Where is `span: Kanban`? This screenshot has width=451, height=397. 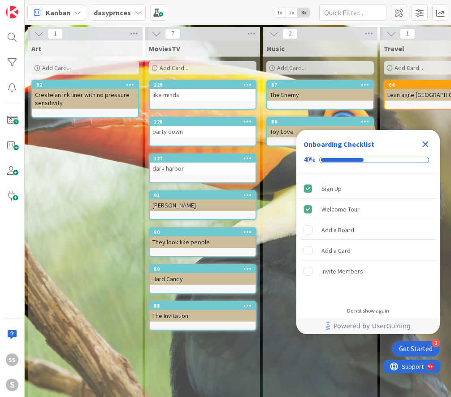
span: Kanban is located at coordinates (58, 13).